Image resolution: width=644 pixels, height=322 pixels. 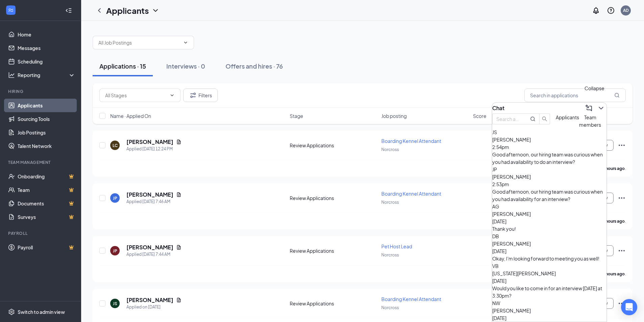 I want to click on a: Sourcing Tools, so click(x=46, y=119).